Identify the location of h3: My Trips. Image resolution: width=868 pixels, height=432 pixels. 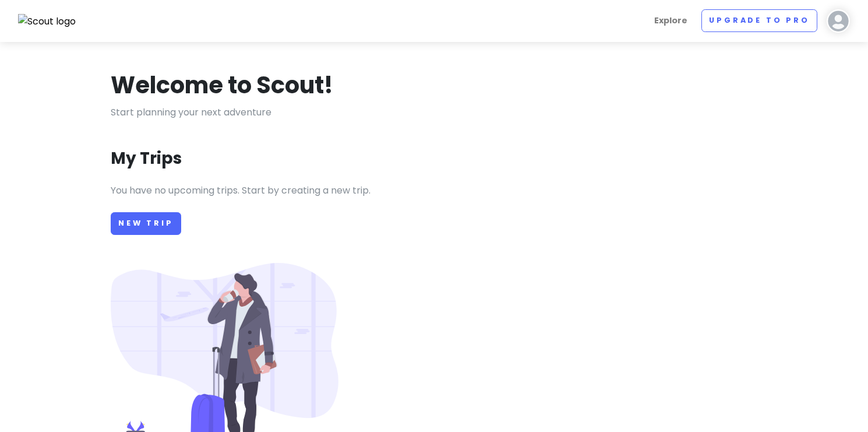
(147, 158).